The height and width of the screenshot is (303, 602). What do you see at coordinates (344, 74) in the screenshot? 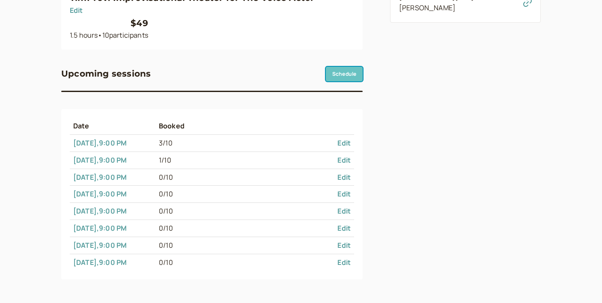
I see `a: Schedule` at bounding box center [344, 74].